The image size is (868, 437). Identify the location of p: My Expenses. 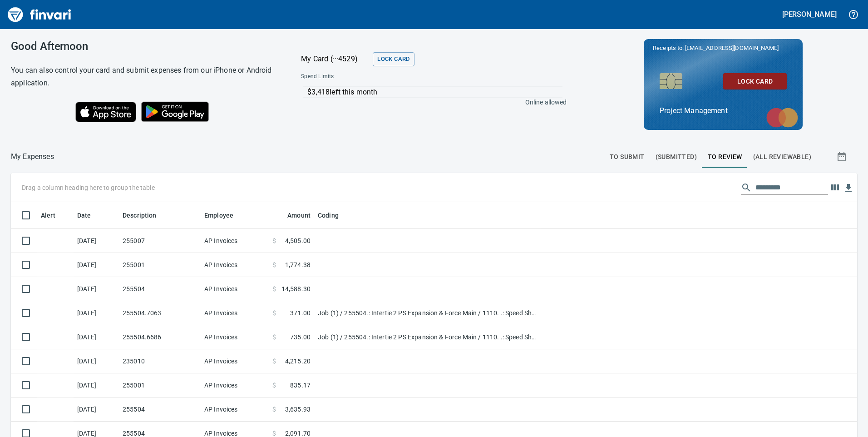
(32, 157).